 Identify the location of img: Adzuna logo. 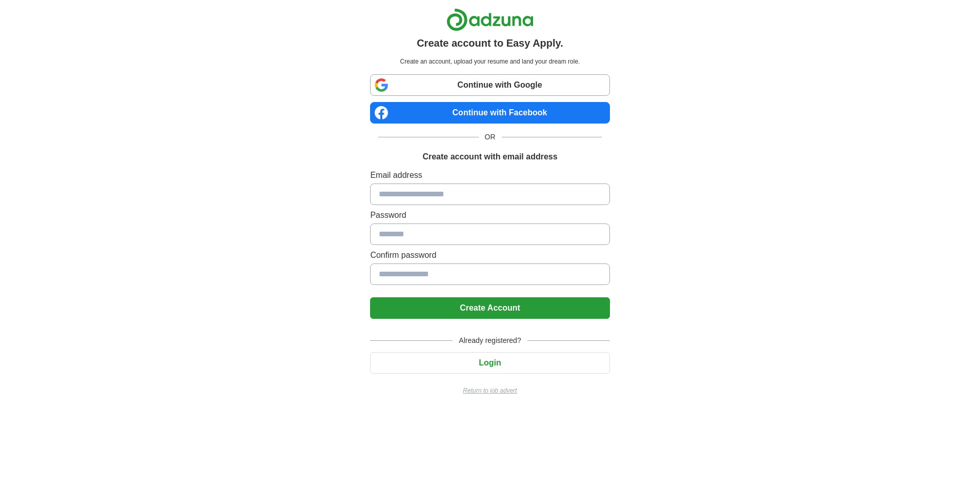
(490, 20).